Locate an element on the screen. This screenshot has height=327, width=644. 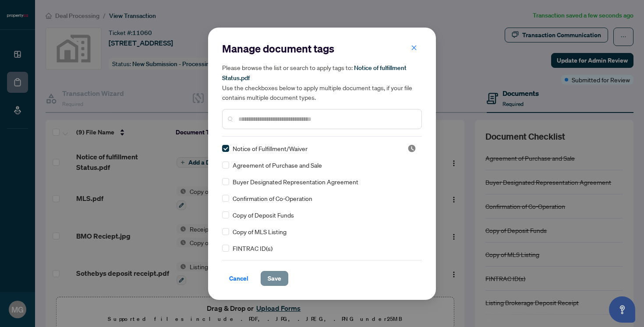
button: Save is located at coordinates (274, 279).